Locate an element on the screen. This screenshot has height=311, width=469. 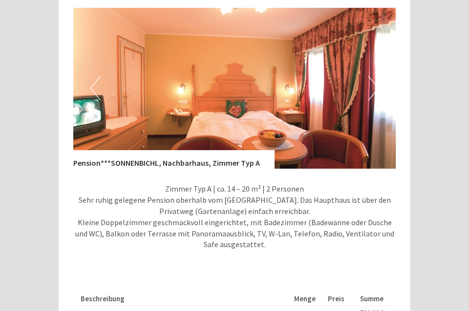
button: Next is located at coordinates (373, 88).